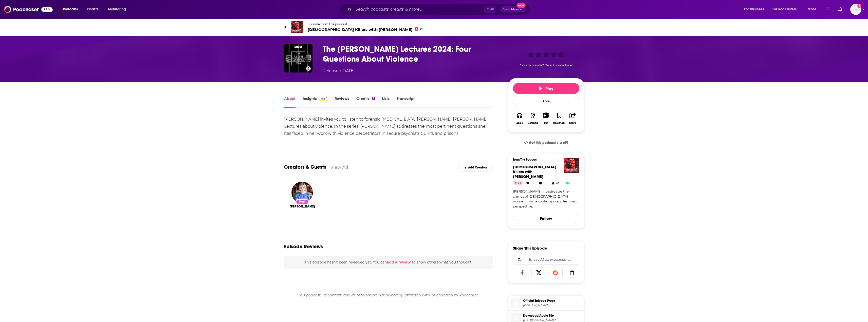  What do you see at coordinates (556, 273) in the screenshot?
I see `a: Share on Reddit` at bounding box center [556, 273].